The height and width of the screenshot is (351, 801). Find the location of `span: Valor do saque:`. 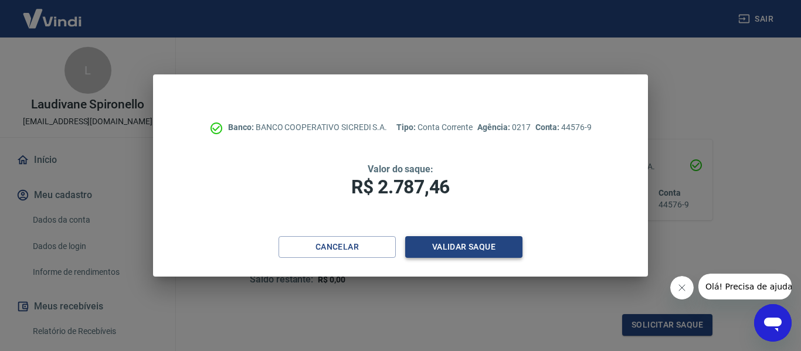

span: Valor do saque: is located at coordinates (401, 169).